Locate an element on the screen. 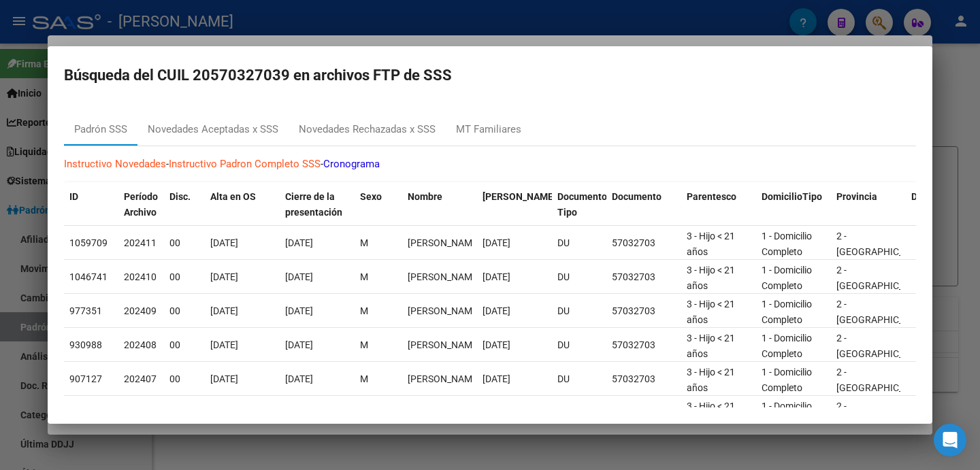  datatable-header-cell: Cierre de la presentación is located at coordinates (317, 205).